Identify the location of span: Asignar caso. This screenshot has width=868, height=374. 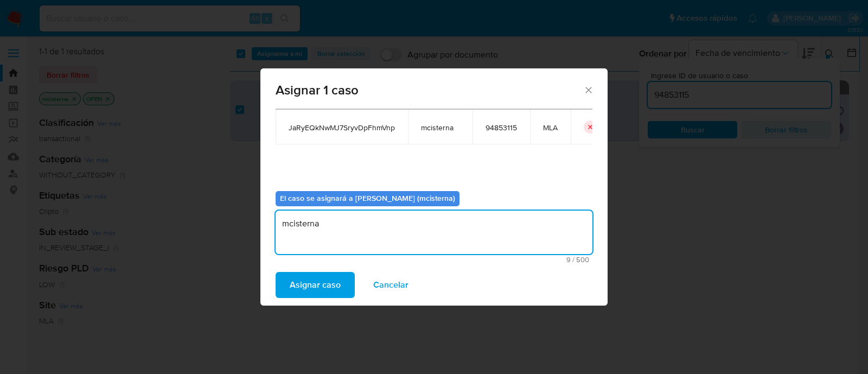
(315, 285).